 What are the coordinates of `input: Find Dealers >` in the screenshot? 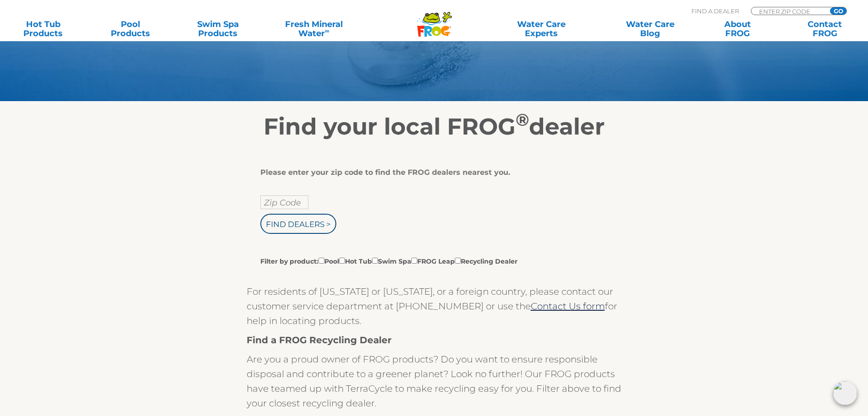 It's located at (299, 224).